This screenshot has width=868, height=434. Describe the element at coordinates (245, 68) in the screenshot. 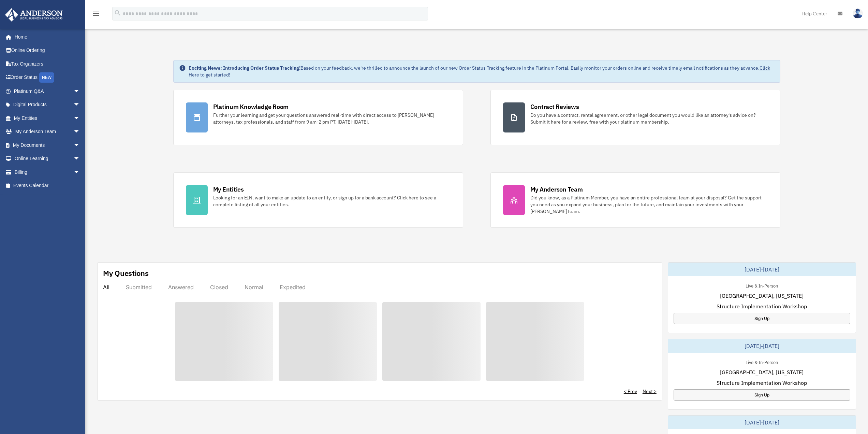

I see `strong: Exciting News: Introducing Order Status Tracking!` at that location.